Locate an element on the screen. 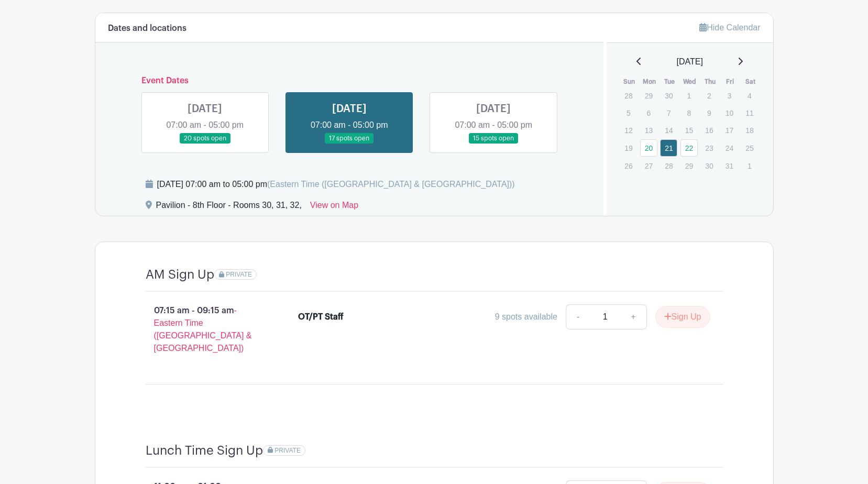  a: 21 is located at coordinates (669, 148).